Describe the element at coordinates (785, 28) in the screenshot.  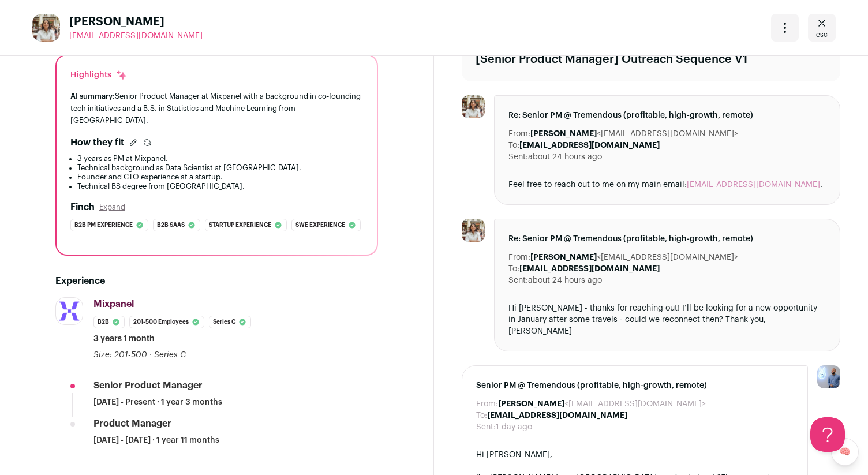
I see `button: Open dropdown` at that location.